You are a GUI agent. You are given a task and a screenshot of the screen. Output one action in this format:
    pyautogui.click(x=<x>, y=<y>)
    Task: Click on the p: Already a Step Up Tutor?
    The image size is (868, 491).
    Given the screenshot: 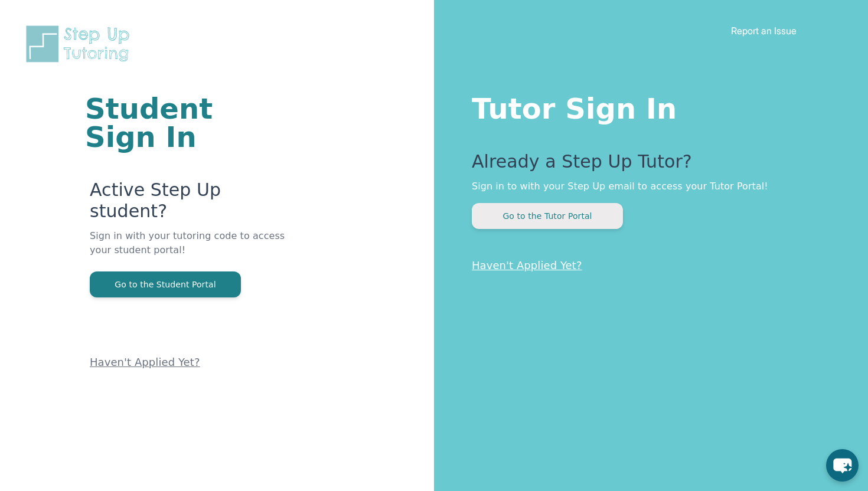 What is the action you would take?
    pyautogui.click(x=646, y=165)
    